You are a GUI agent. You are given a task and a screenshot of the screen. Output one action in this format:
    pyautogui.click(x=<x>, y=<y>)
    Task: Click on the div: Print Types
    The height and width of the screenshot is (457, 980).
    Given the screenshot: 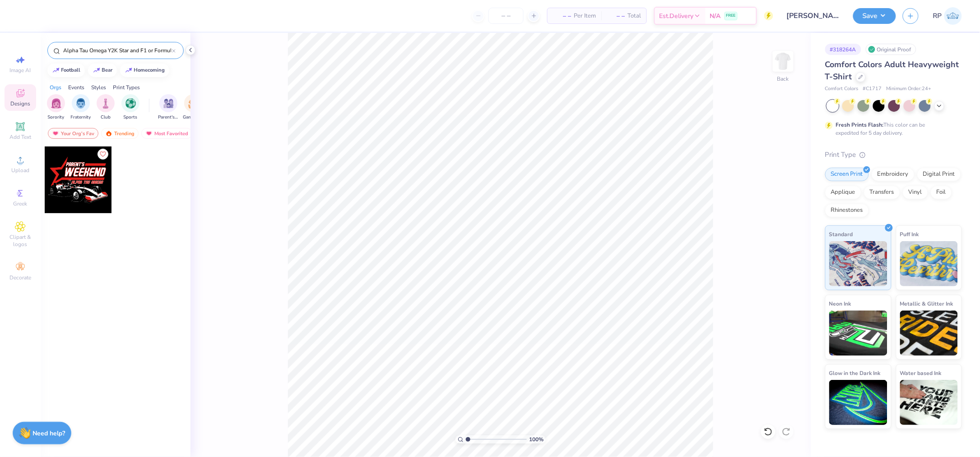 What is the action you would take?
    pyautogui.click(x=126, y=88)
    